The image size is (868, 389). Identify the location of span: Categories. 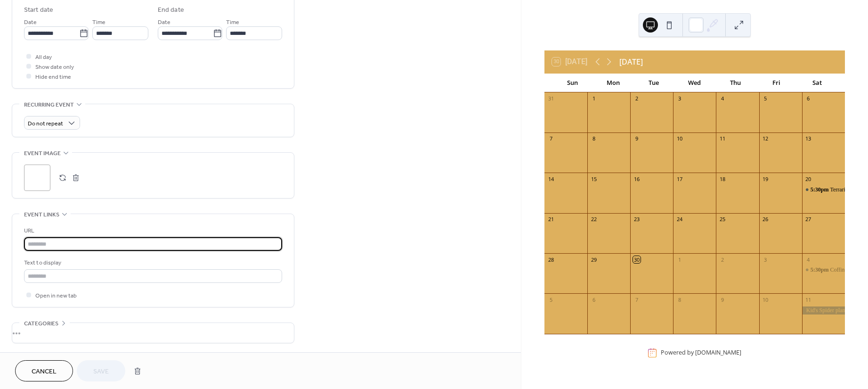
(41, 324).